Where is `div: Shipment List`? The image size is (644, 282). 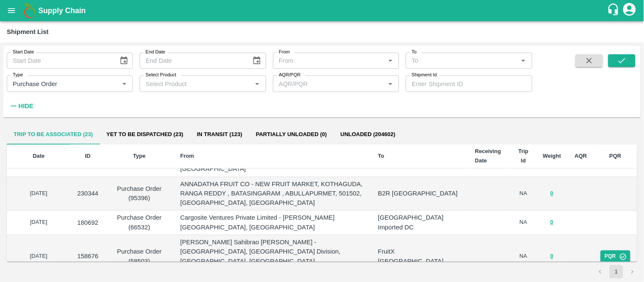 div: Shipment List is located at coordinates (27, 32).